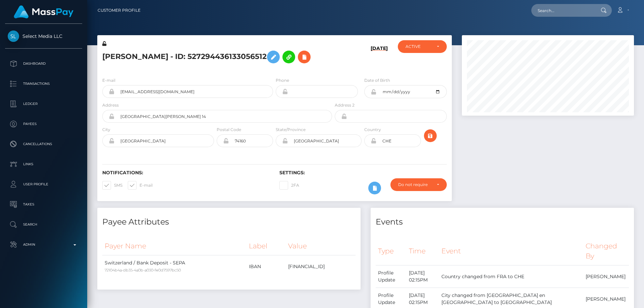 The height and width of the screenshot is (308, 644). Describe the element at coordinates (106, 130) in the screenshot. I see `label: City` at that location.